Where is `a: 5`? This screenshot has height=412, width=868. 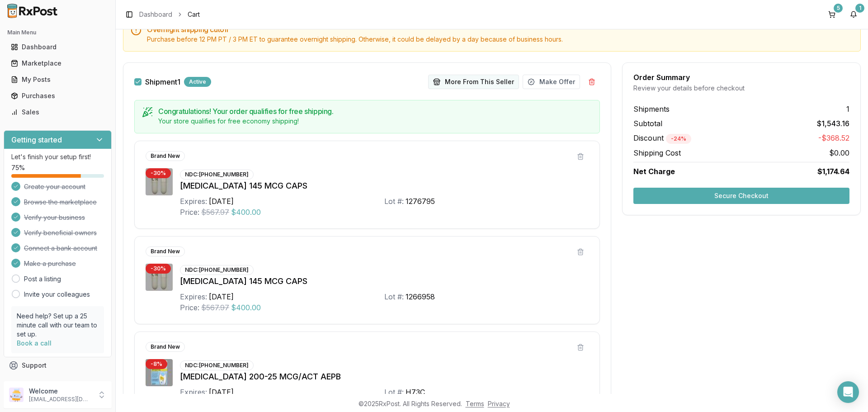 a: 5 is located at coordinates (832, 15).